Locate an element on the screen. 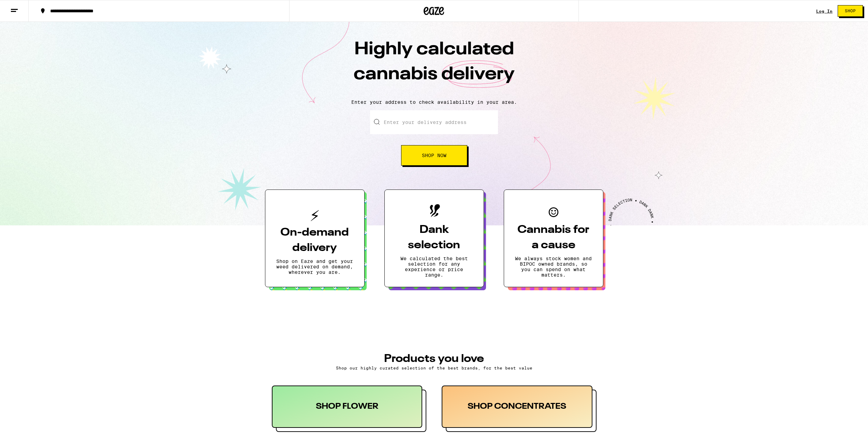  input: Enter your delivery address is located at coordinates (434, 122).